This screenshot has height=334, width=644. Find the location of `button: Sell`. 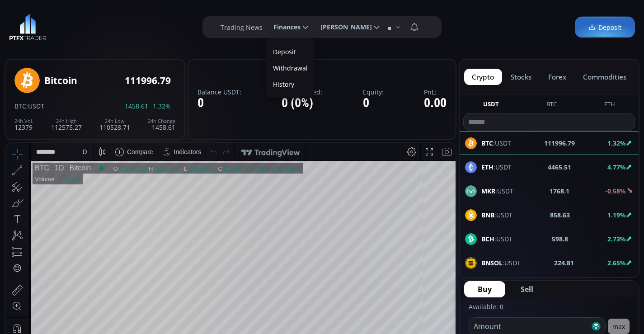

button: Sell is located at coordinates (527, 289).